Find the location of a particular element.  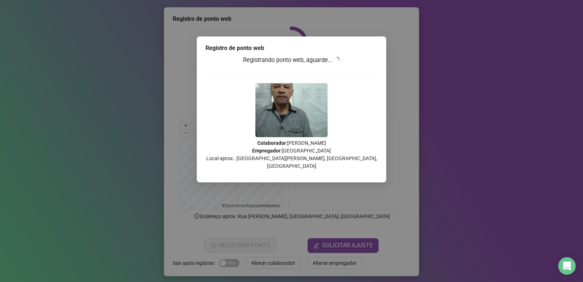

span: loading is located at coordinates (337, 59).